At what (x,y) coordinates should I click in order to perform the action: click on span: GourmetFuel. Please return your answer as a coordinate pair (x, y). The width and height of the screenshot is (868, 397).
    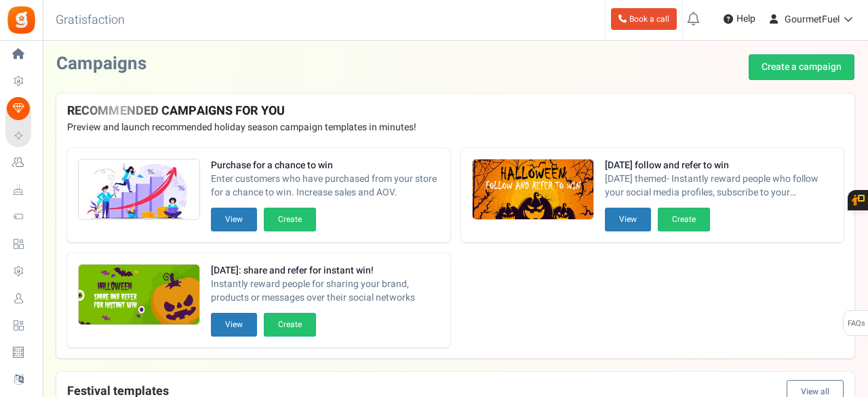
    Looking at the image, I should click on (812, 19).